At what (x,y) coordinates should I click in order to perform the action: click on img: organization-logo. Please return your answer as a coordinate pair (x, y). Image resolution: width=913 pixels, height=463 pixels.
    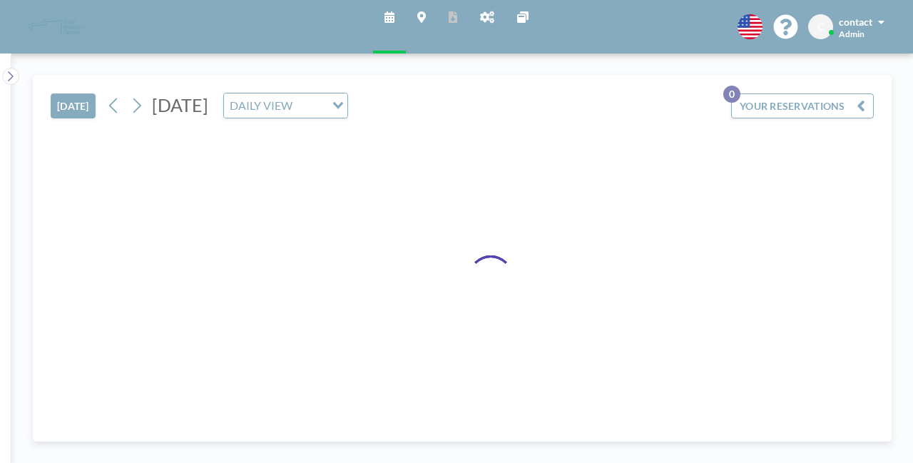
    Looking at the image, I should click on (57, 27).